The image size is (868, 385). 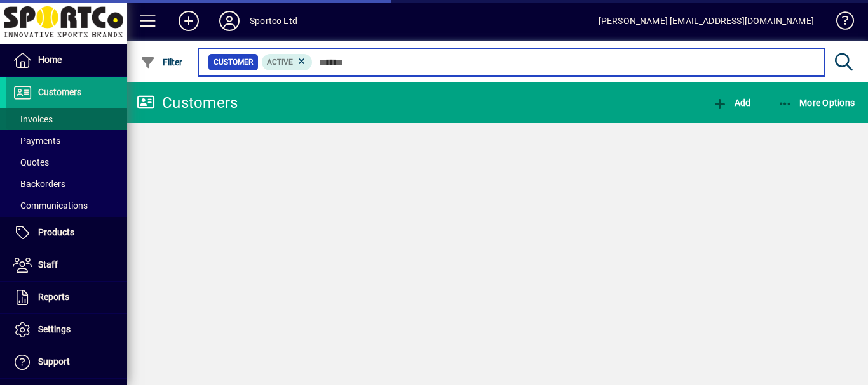 What do you see at coordinates (187, 103) in the screenshot?
I see `div: Customers` at bounding box center [187, 103].